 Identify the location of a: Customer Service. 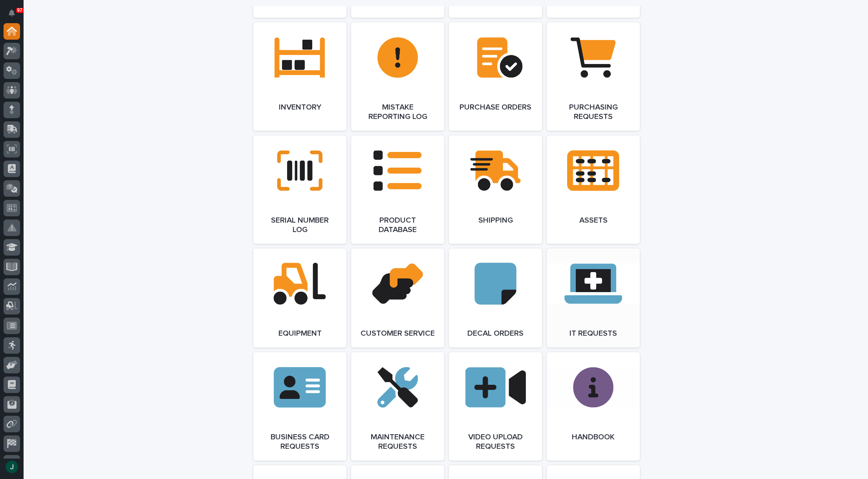
(398, 298).